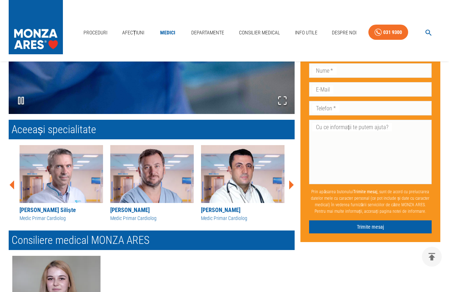 The image size is (449, 292). I want to click on a: Proceduri, so click(95, 33).